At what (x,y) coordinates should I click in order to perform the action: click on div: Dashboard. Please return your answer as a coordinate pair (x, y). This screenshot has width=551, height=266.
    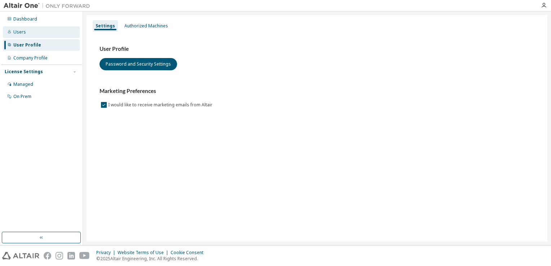
    Looking at the image, I should click on (25, 19).